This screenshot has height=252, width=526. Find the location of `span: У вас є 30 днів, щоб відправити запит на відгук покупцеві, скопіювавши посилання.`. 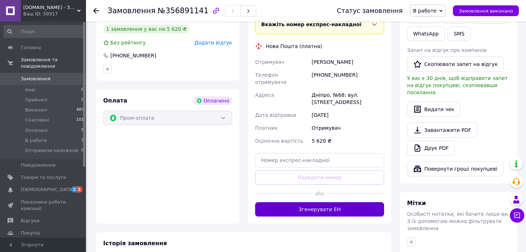

span: У вас є 30 днів, щоб відправити запит на відгук покупцеві, скопіювавши посилання. is located at coordinates (457, 85).